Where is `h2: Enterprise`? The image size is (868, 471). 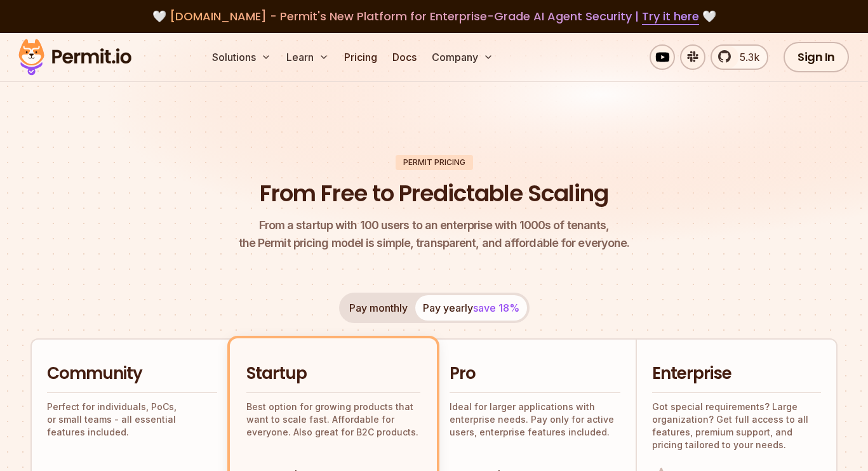
h2: Enterprise is located at coordinates (737, 374).